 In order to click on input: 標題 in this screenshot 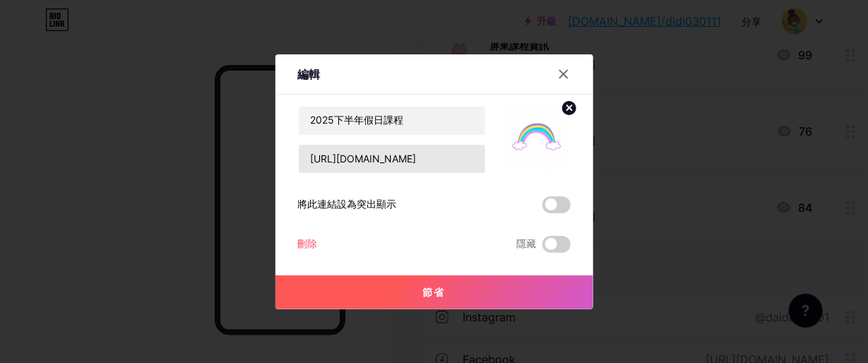, I will do `click(392, 121)`.